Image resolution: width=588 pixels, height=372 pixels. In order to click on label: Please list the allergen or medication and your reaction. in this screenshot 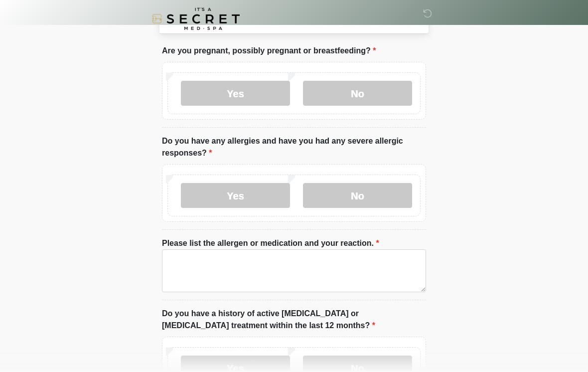, I will do `click(271, 243)`.